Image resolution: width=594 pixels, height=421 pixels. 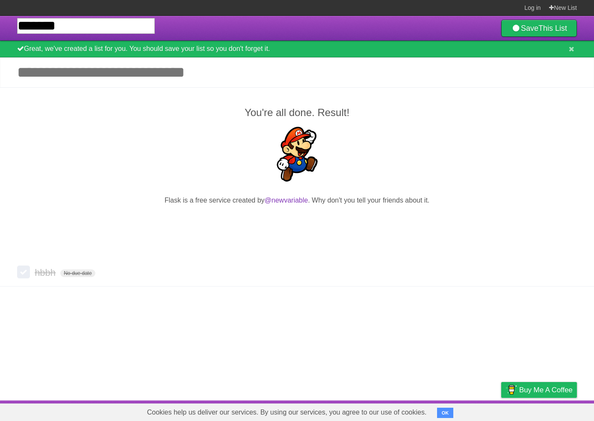 What do you see at coordinates (546, 389) in the screenshot?
I see `span: Buy me a coffee` at bounding box center [546, 389].